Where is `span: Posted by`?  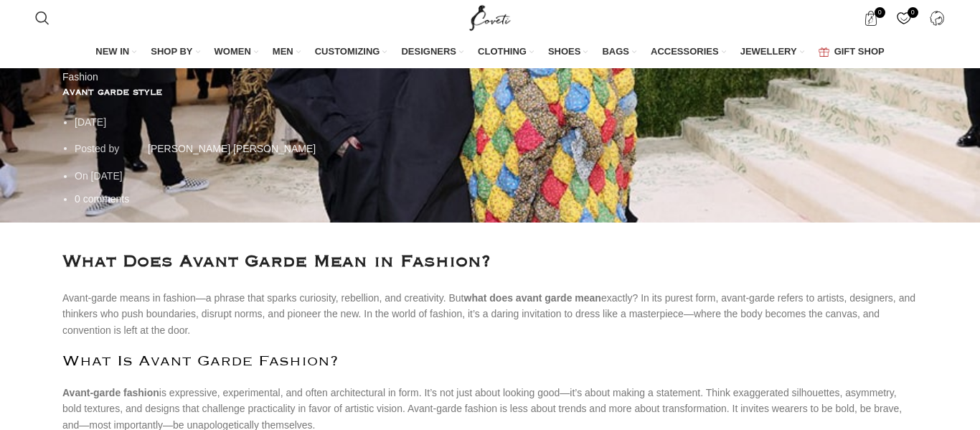
span: Posted by is located at coordinates (97, 148).